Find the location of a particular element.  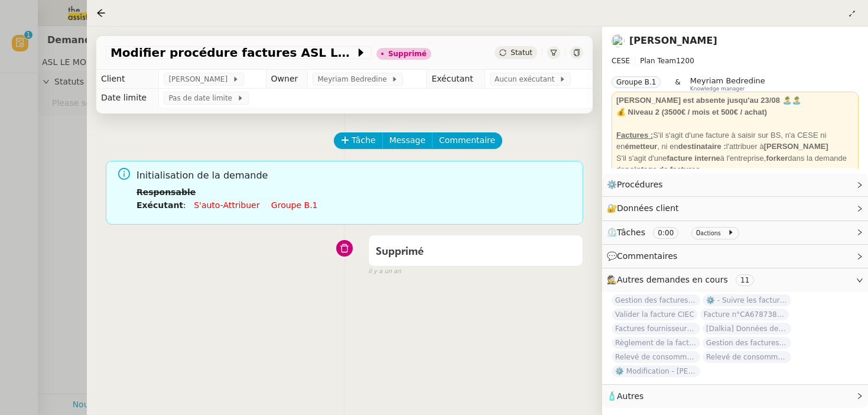

div: S'il s'agit d'une à l'entreprise, dans la demande de is located at coordinates (735, 164).